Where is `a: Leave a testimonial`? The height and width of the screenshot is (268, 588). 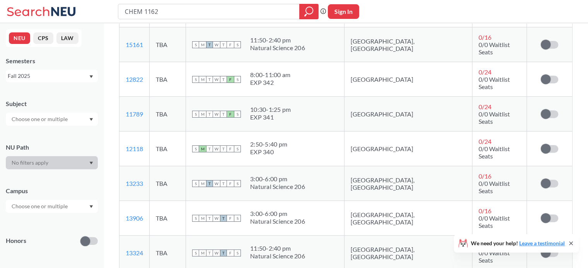
a: Leave a testimonial is located at coordinates (542, 243).